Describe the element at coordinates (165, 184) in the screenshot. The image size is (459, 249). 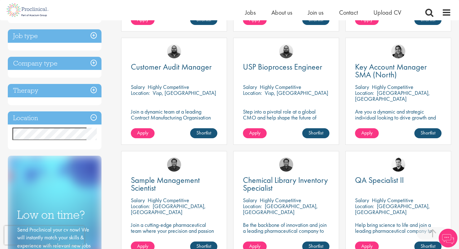
I see `span: Sample Management Scientist` at that location.